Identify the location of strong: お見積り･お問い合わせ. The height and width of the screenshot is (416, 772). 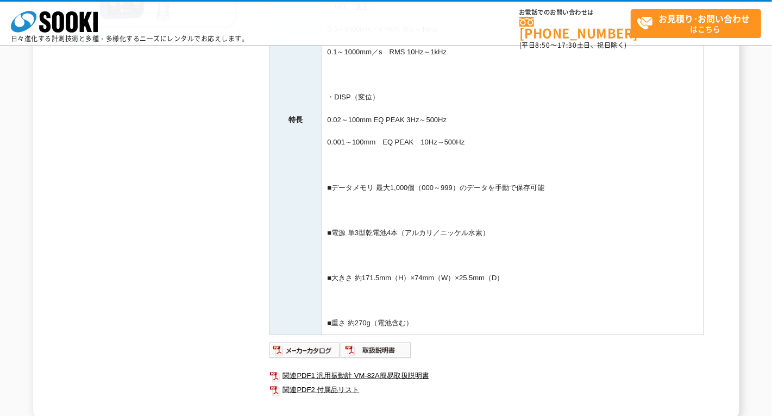
(704, 18).